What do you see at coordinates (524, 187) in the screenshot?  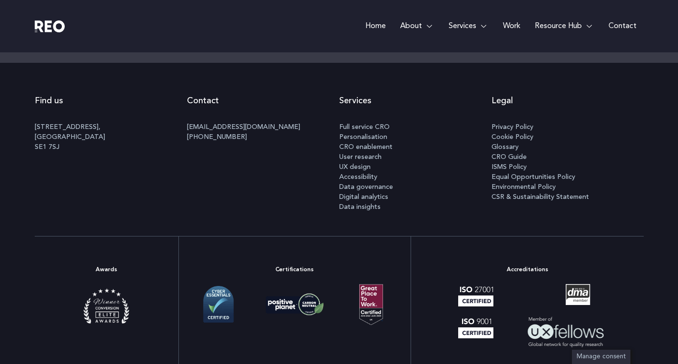 I see `span: Environmental Policy` at bounding box center [524, 187].